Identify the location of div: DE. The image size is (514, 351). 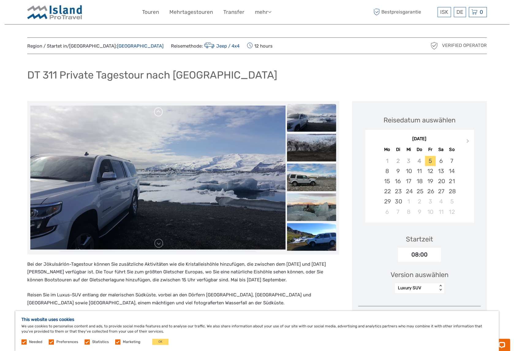
(460, 12).